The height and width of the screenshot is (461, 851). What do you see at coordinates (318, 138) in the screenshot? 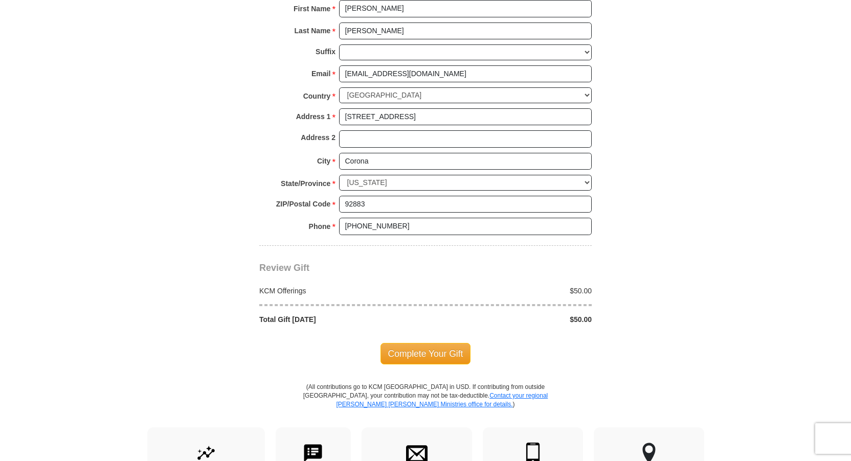
I see `strong: Address 2` at bounding box center [318, 138].